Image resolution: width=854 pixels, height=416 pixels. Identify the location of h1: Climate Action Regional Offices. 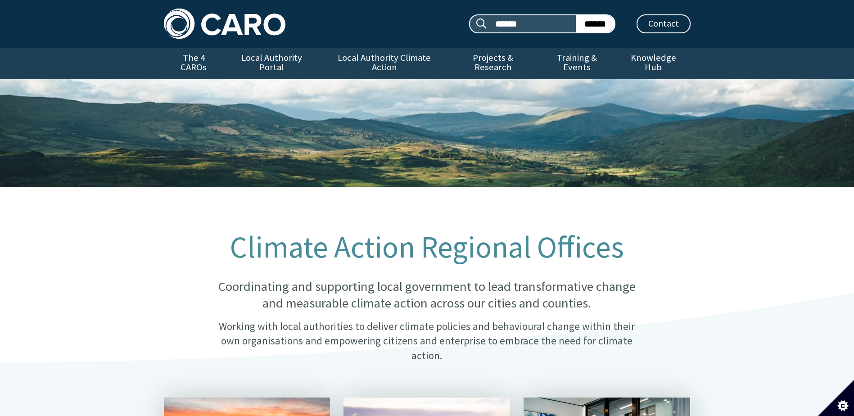
(427, 247).